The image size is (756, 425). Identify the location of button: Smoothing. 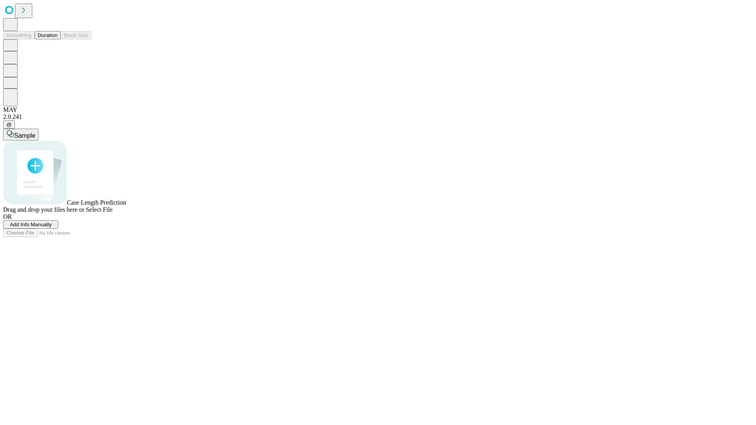
(19, 35).